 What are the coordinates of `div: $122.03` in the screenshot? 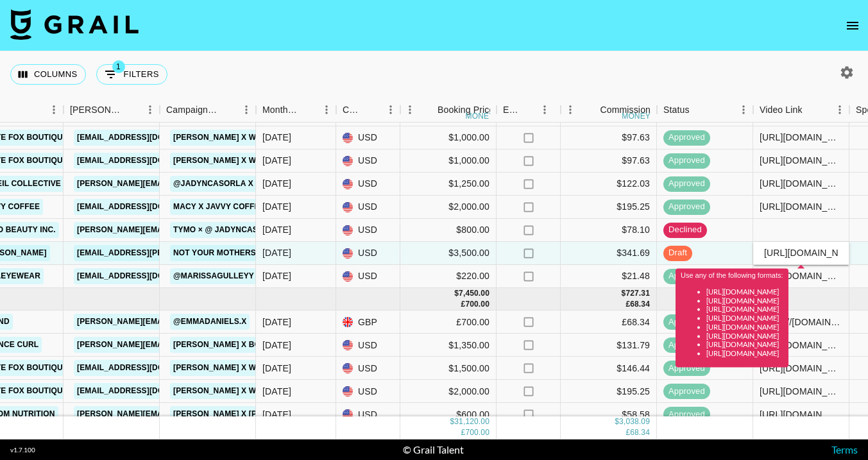 It's located at (609, 184).